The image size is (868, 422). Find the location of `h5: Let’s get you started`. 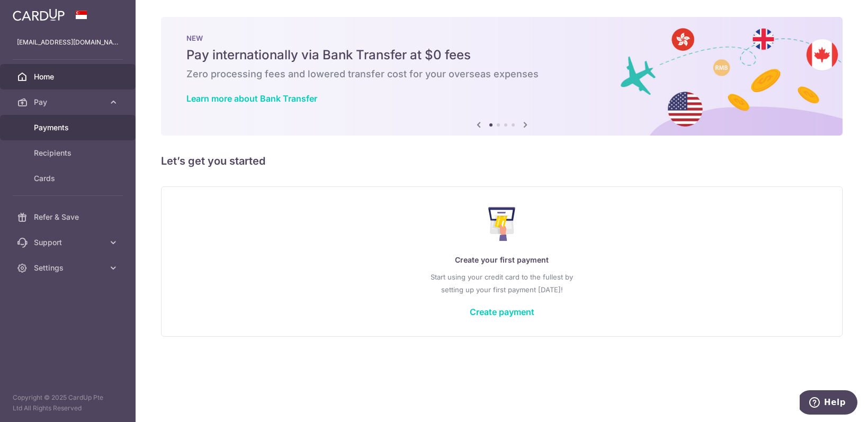

h5: Let’s get you started is located at coordinates (502, 161).